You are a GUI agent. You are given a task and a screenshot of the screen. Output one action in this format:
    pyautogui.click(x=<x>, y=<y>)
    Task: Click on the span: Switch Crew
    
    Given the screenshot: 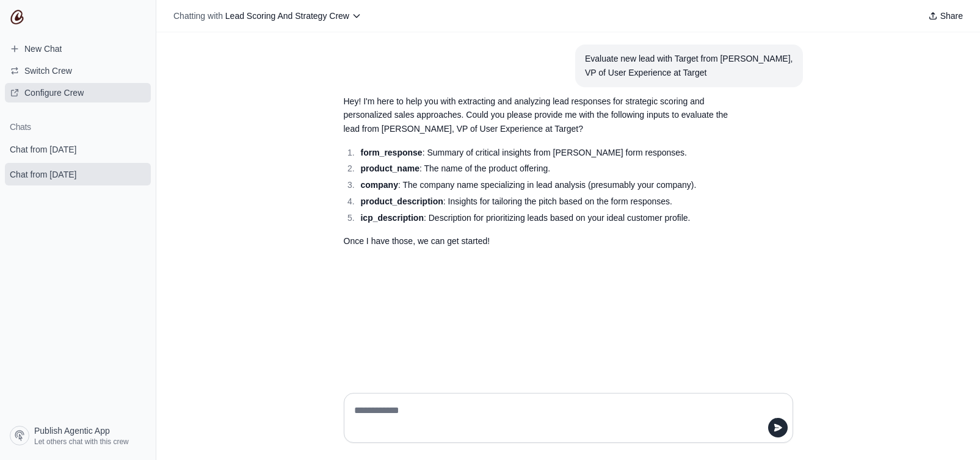 What is the action you would take?
    pyautogui.click(x=48, y=71)
    